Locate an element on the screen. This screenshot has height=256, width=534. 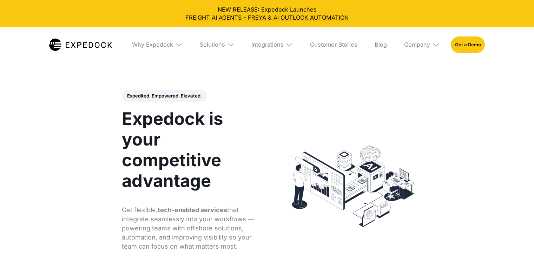
div: Why Expedock is located at coordinates (152, 45).